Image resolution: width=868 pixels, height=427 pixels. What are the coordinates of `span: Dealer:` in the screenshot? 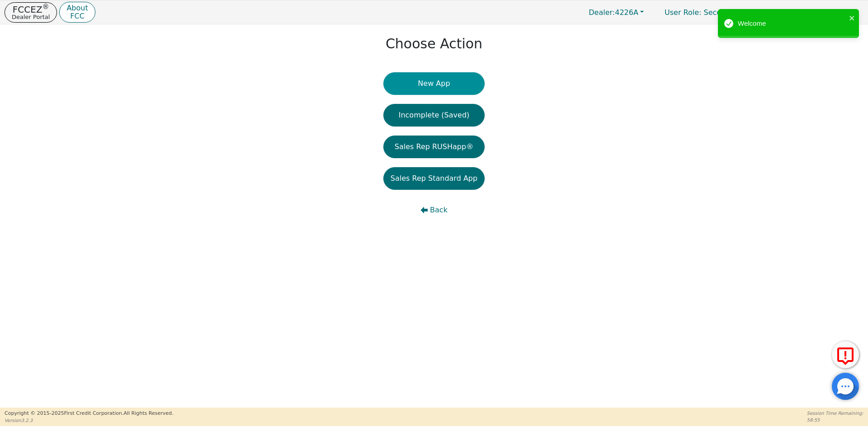 It's located at (601, 12).